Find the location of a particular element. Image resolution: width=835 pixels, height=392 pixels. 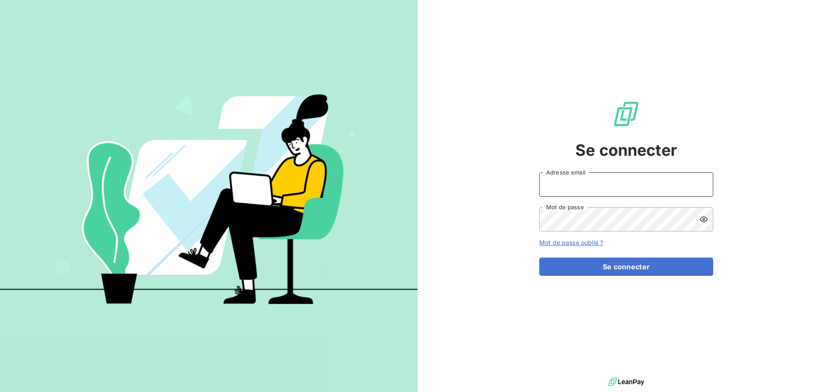

img: Logo LeanPay is located at coordinates (626, 114).